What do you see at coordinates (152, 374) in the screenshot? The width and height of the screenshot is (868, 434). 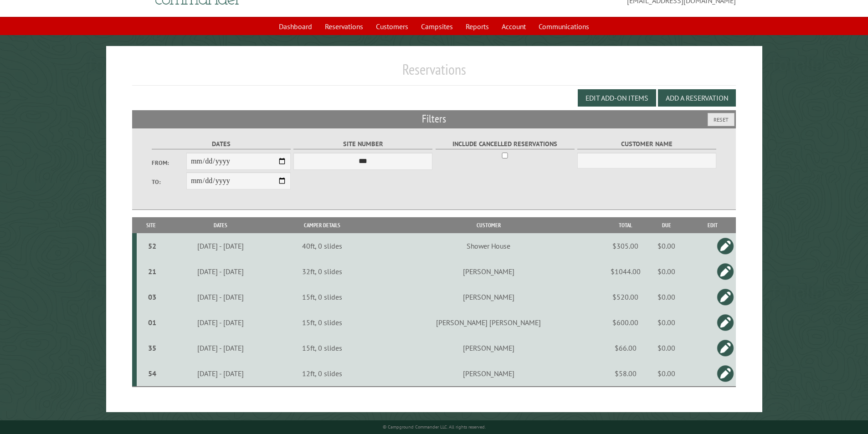 I see `div: 54` at bounding box center [152, 374].